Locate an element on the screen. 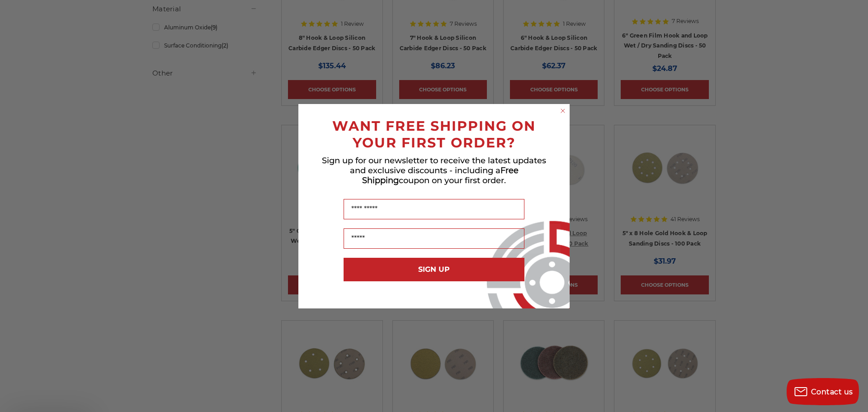 The width and height of the screenshot is (868, 412). button: SIGN UP is located at coordinates (434, 270).